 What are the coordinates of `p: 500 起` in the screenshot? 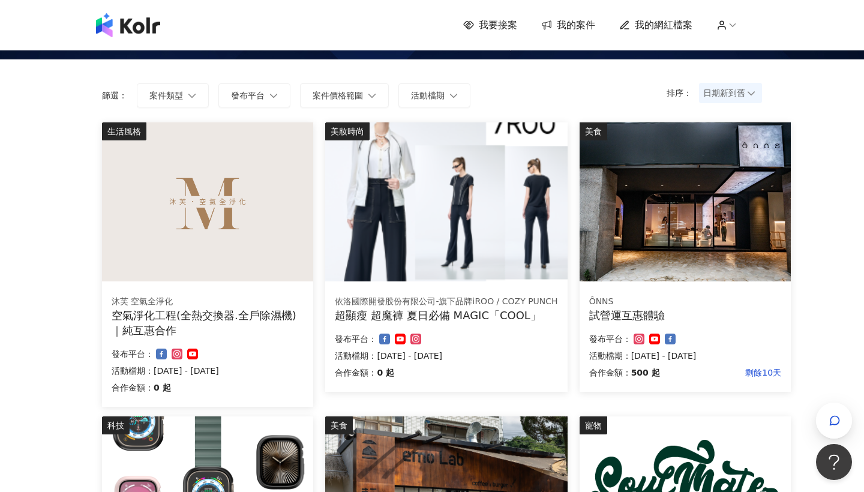 It's located at (646, 373).